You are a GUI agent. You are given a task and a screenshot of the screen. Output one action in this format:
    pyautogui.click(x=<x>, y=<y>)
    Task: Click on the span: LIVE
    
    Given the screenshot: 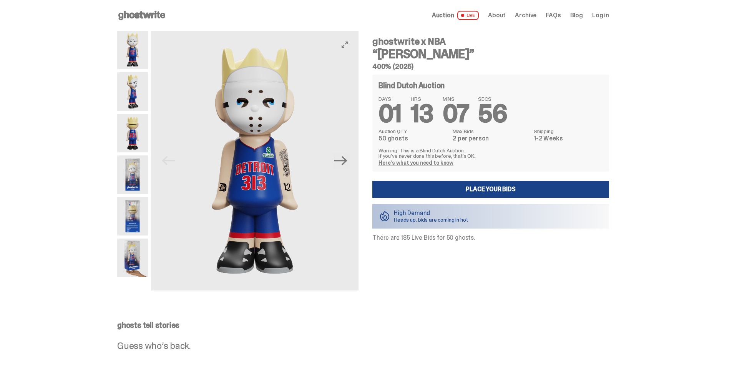 What is the action you would take?
    pyautogui.click(x=468, y=15)
    